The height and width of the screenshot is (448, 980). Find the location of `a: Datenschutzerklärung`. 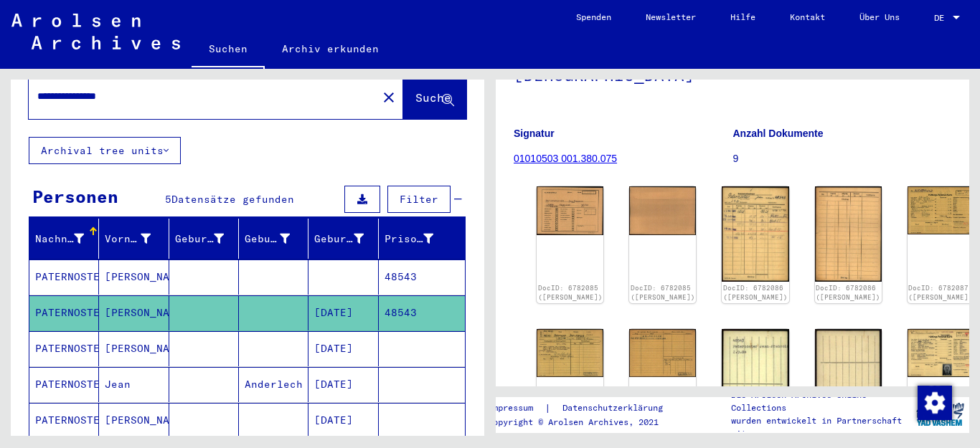

a: Datenschutzerklärung is located at coordinates (615, 408).